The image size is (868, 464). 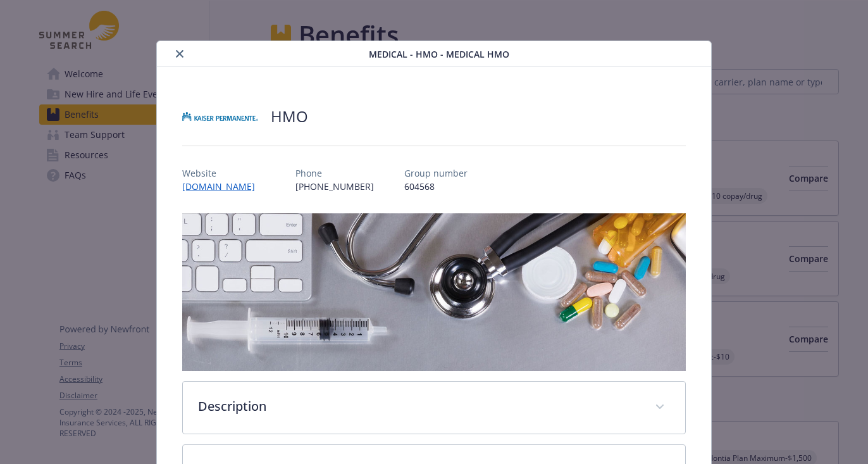 What do you see at coordinates (439, 54) in the screenshot?
I see `span: Medical - HMO - Medical HMO` at bounding box center [439, 54].